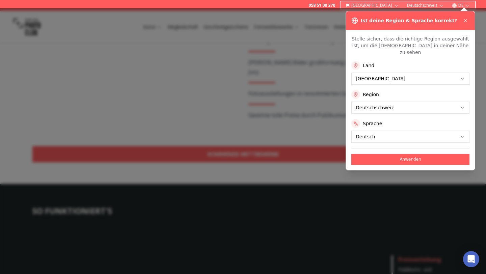  I want to click on button: Anwenden, so click(410, 159).